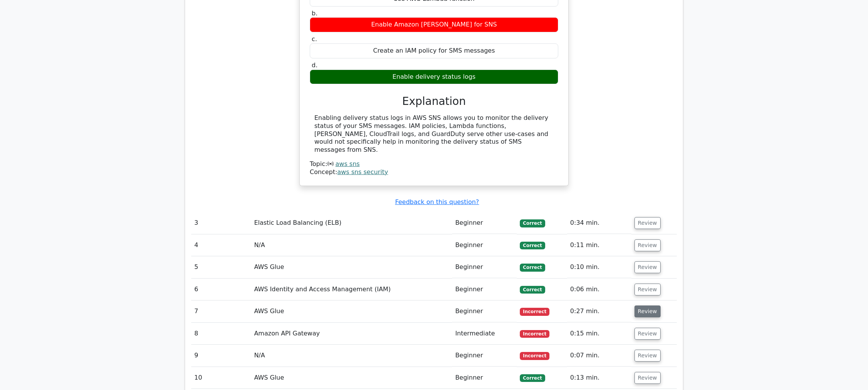 The image size is (868, 390). What do you see at coordinates (221, 378) in the screenshot?
I see `td: 10` at bounding box center [221, 378].